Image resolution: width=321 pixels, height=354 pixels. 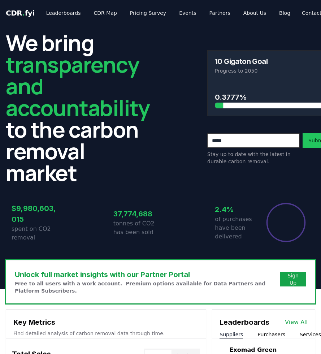 What do you see at coordinates (310, 335) in the screenshot?
I see `button: Services` at bounding box center [310, 335].